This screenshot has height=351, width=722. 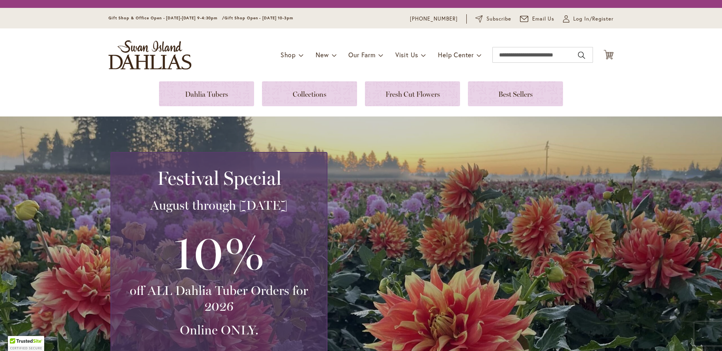 What do you see at coordinates (407, 54) in the screenshot?
I see `span: Visit Us` at bounding box center [407, 54].